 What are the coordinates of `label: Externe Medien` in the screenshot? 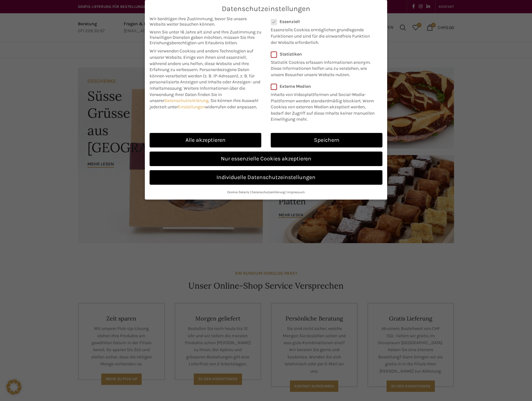 It's located at (325, 86).